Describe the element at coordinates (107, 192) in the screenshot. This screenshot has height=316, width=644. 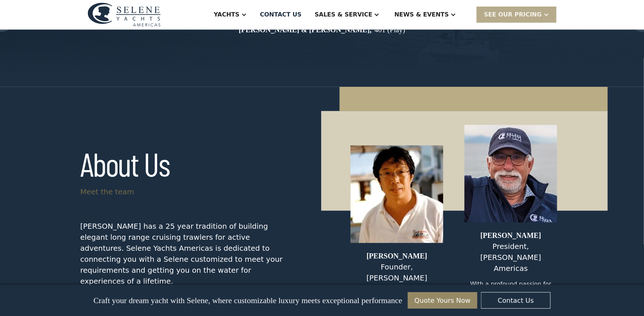
I see `div: Meet the team` at that location.